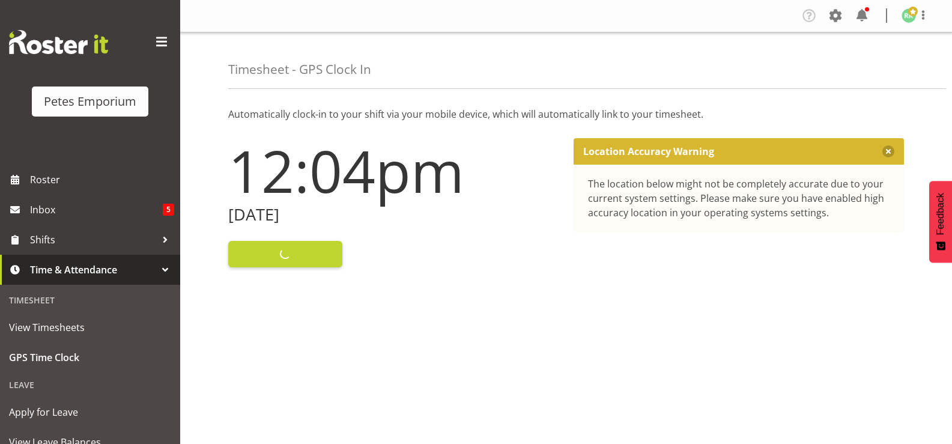 This screenshot has width=952, height=444. I want to click on span: GPS Time Clock, so click(90, 357).